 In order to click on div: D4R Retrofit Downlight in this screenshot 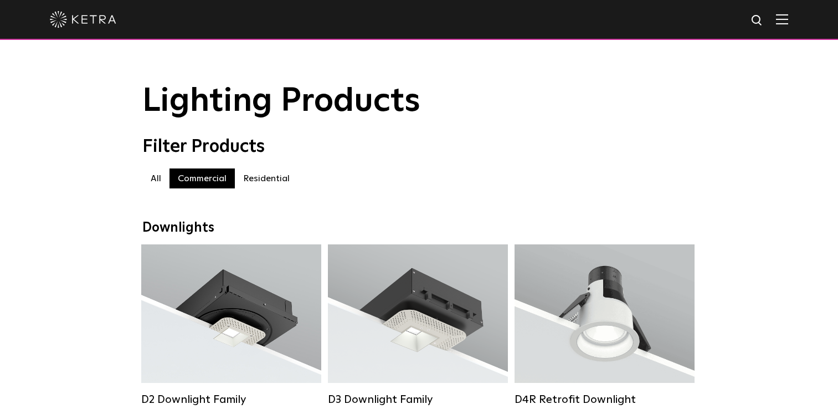, I will do `click(604, 399)`.